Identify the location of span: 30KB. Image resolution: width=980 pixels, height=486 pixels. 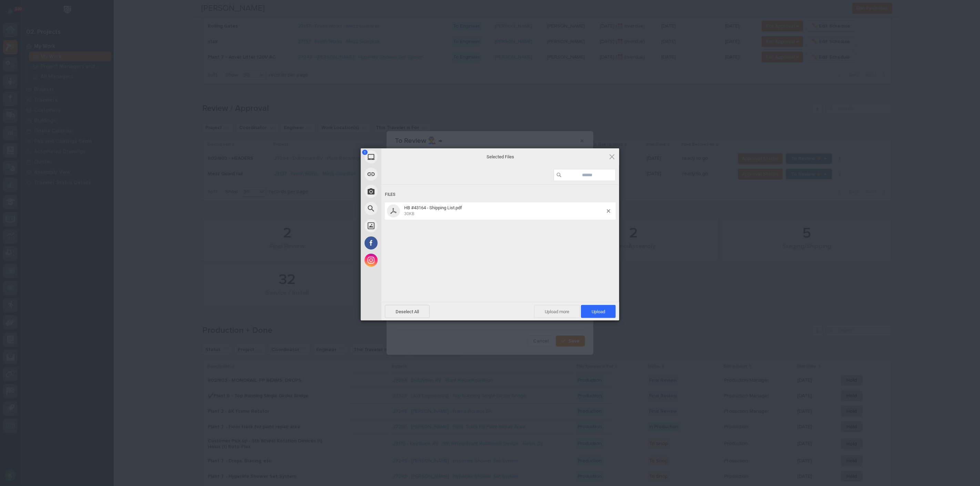
(409, 214).